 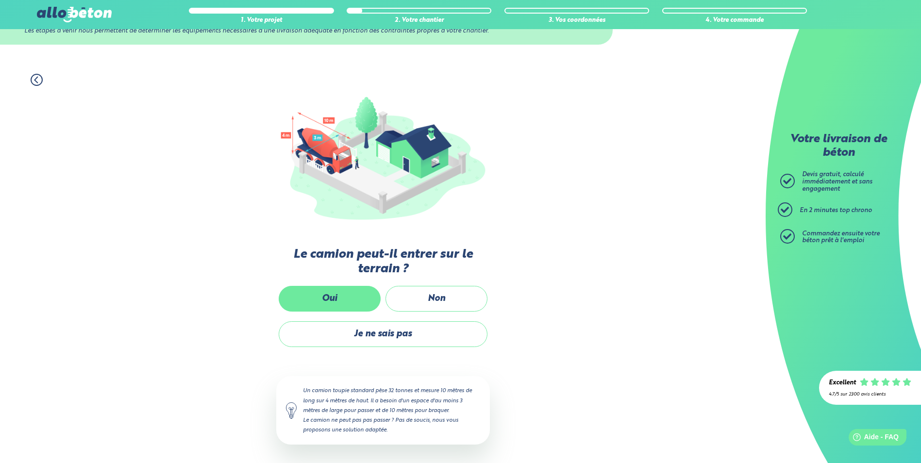 I want to click on img: allobéton, so click(x=74, y=15).